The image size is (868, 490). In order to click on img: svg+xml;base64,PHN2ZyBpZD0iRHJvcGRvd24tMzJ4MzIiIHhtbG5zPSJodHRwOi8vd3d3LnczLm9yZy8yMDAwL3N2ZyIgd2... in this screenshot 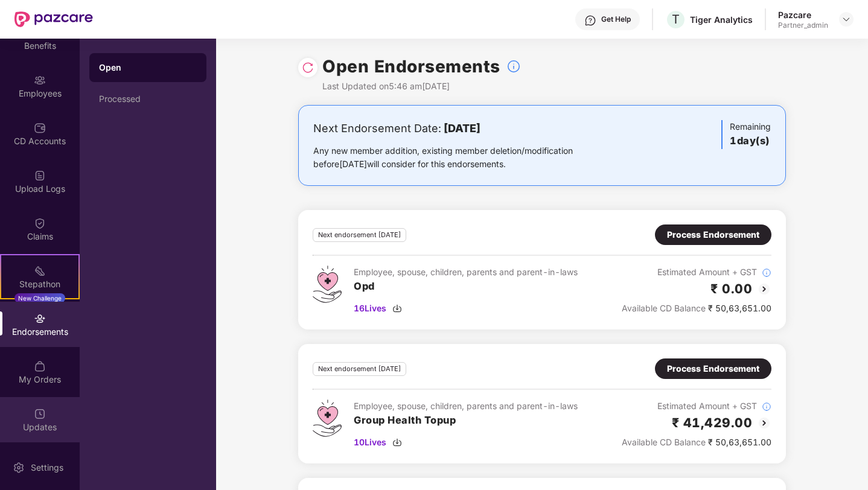, I will do `click(846, 19)`.